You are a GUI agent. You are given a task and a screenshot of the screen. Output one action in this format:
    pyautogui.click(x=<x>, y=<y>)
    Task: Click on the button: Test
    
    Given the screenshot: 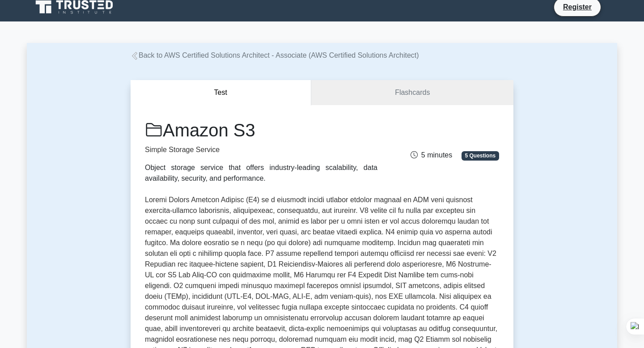 What is the action you would take?
    pyautogui.click(x=221, y=93)
    